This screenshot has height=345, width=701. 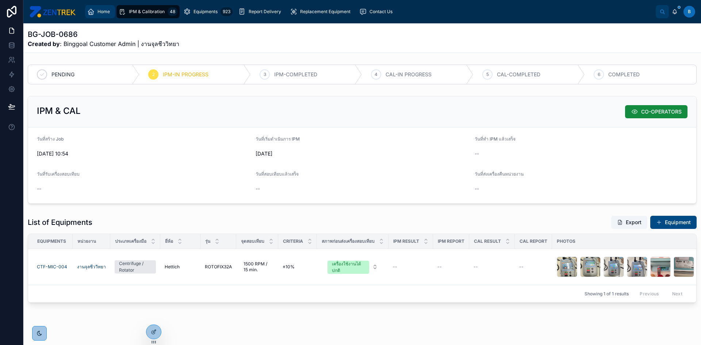 I want to click on span: 6, so click(x=599, y=75).